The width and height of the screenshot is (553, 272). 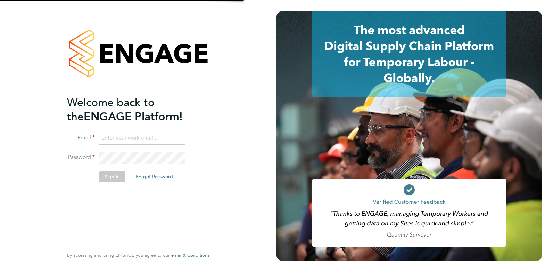 I want to click on h2: ENGAGE Platform!, so click(x=135, y=109).